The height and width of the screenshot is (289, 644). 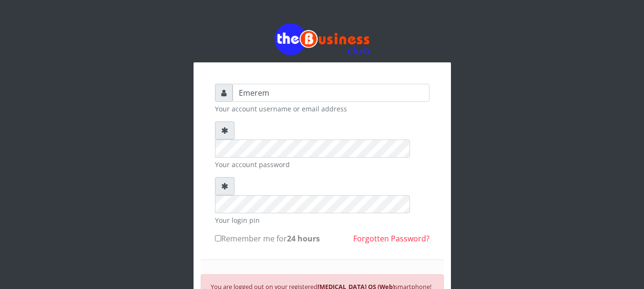 What do you see at coordinates (331, 93) in the screenshot?
I see `input: Username or email address` at bounding box center [331, 93].